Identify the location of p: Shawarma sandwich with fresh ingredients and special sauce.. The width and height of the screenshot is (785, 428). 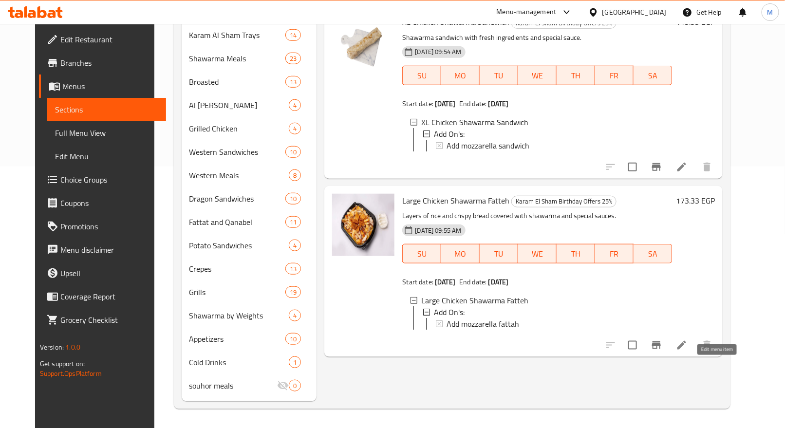
(537, 38).